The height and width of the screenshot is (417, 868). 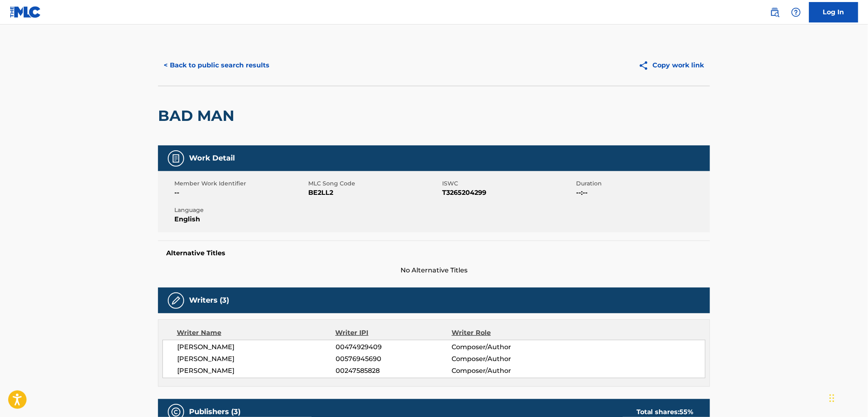 I want to click on a: Public Search, so click(x=775, y=12).